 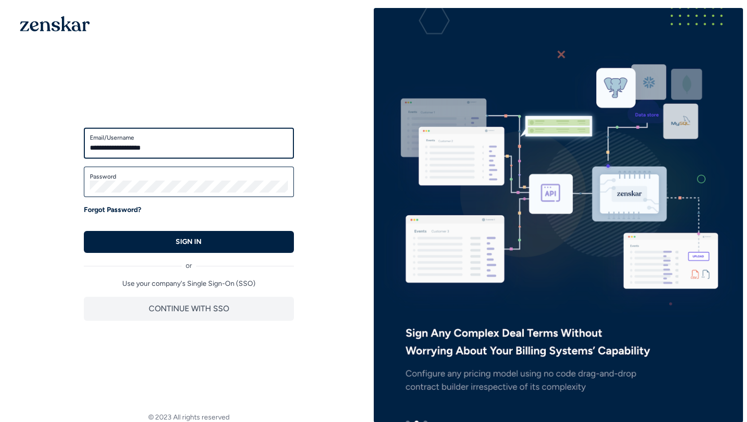 What do you see at coordinates (112, 210) in the screenshot?
I see `p: Forgot Password?` at bounding box center [112, 210].